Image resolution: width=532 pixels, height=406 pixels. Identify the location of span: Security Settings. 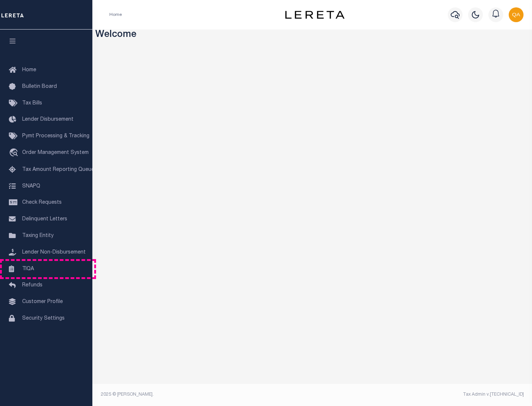
(43, 319).